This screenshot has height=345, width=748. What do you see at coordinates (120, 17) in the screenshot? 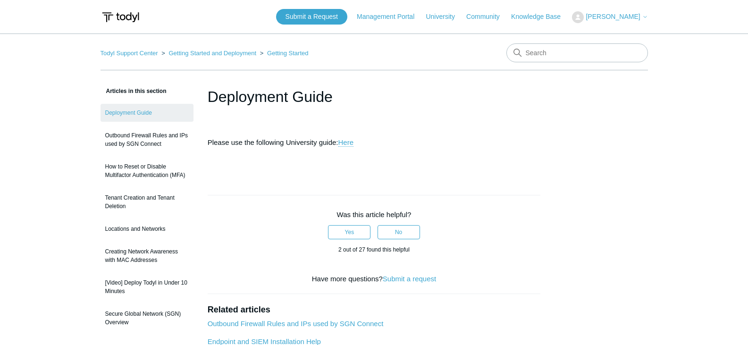
I see `img: Todyl Support Center Help Center home page` at bounding box center [120, 17].